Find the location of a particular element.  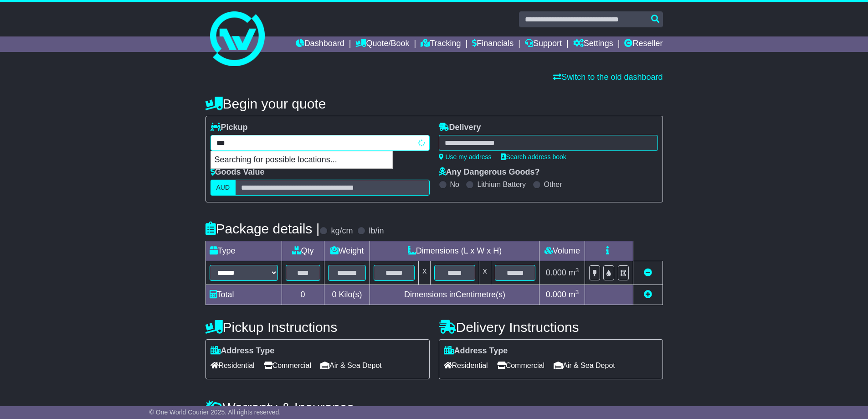

a: Search address book is located at coordinates (534, 157).